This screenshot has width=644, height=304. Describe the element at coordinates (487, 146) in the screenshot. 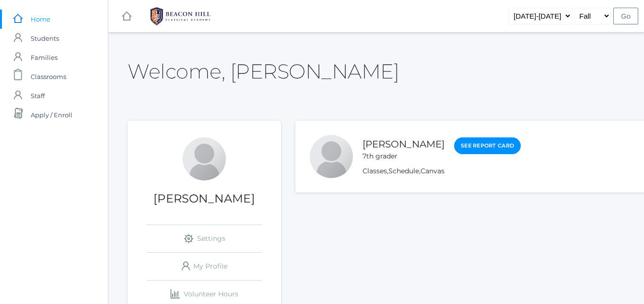

I see `a: See Report Card` at that location.